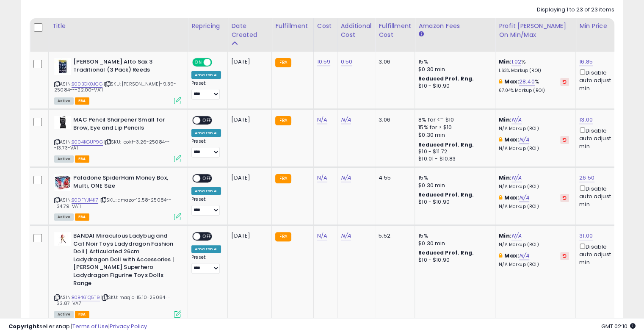 The image size is (644, 335). What do you see at coordinates (393, 62) in the screenshot?
I see `div: 3.06` at bounding box center [393, 62].